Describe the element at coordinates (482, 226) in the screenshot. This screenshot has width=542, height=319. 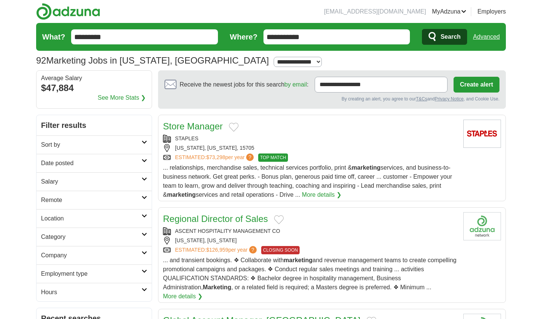
I see `img: Company logo` at that location.